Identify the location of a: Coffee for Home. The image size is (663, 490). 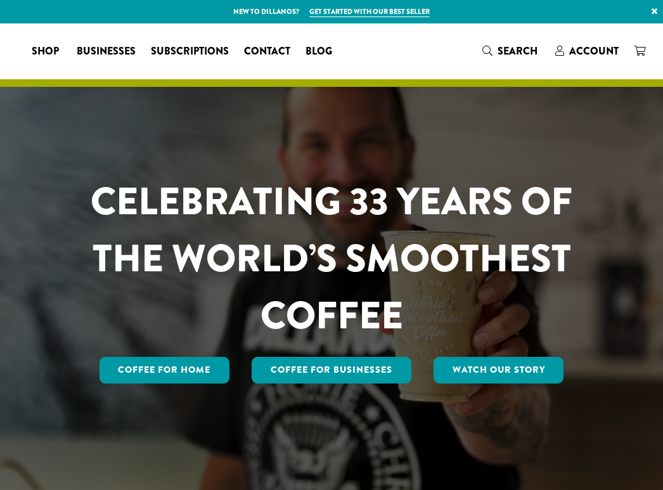
(165, 370).